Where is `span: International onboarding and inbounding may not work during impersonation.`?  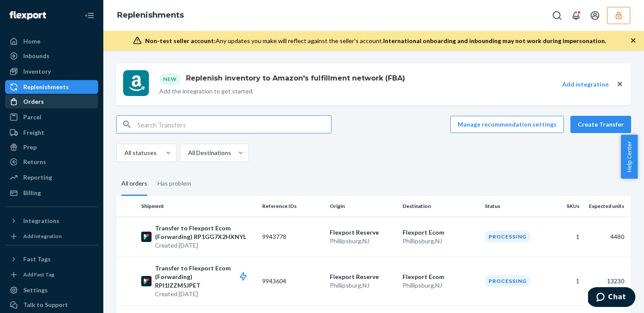 span: International onboarding and inbounding may not work during impersonation. is located at coordinates (494, 40).